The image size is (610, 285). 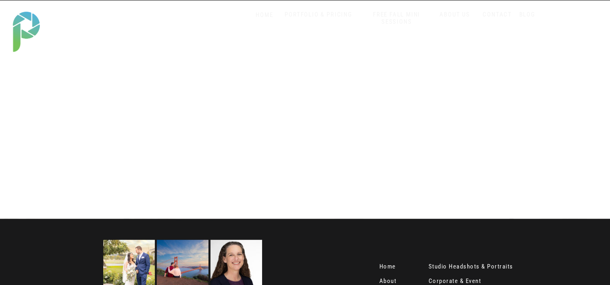 What do you see at coordinates (397, 18) in the screenshot?
I see `a: FREE FALL MINI SESSIONS` at bounding box center [397, 18].